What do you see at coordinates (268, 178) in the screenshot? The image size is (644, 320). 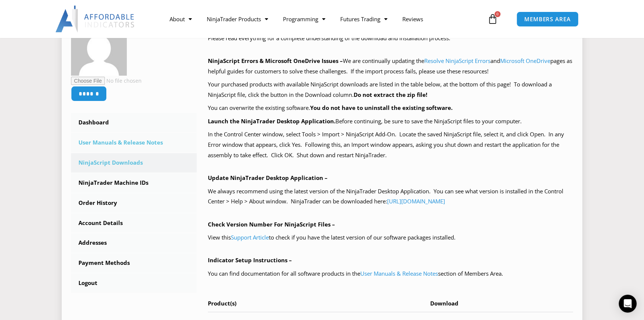 I see `b: Update NinjaTrader Desktop Application –` at bounding box center [268, 178].